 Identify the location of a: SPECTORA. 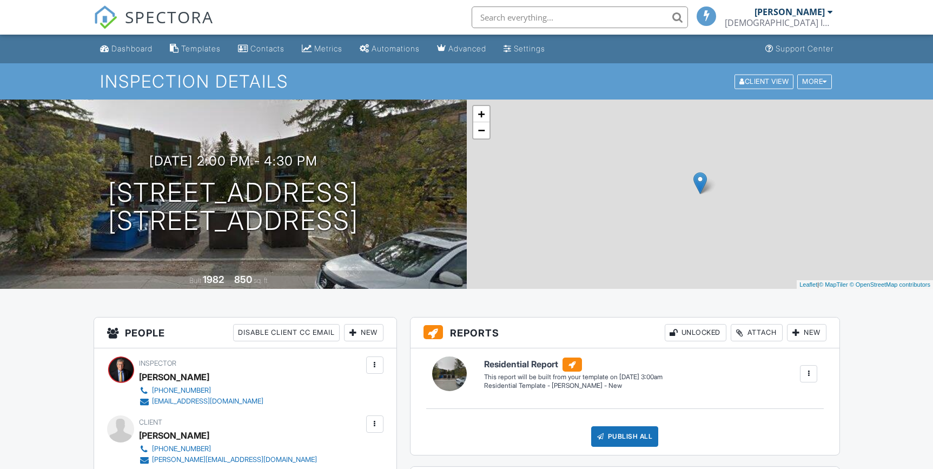
(154, 26).